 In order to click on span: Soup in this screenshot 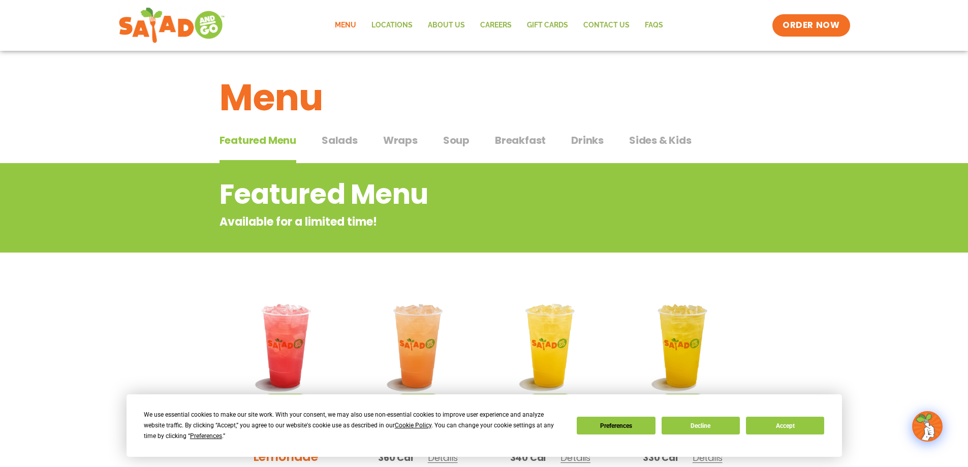, I will do `click(456, 140)`.